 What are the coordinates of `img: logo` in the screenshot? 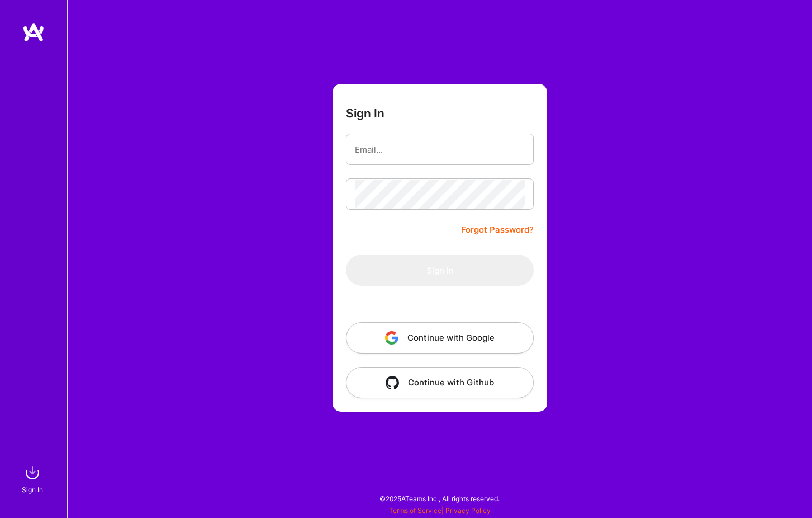 It's located at (34, 32).